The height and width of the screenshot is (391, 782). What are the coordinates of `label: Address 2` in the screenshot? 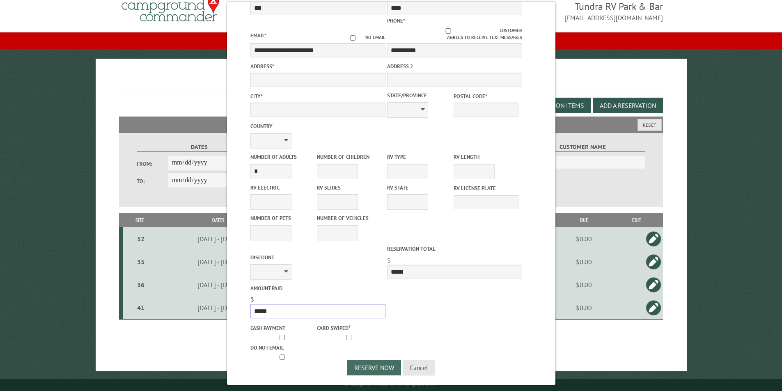 It's located at (455, 66).